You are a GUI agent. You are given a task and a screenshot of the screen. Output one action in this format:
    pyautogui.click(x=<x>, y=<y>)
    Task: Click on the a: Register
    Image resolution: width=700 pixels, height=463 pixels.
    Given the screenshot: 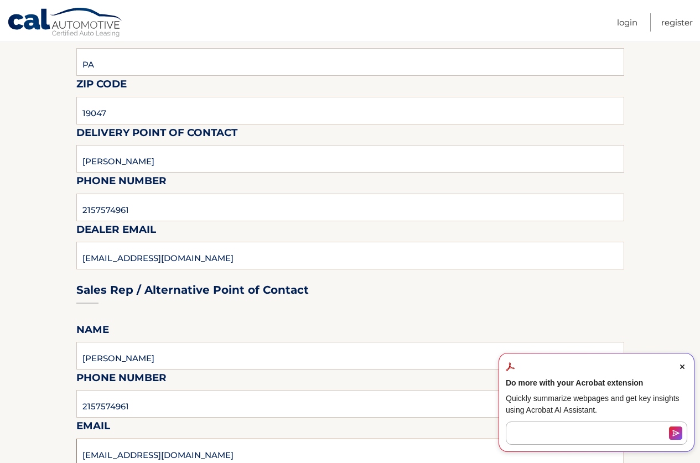 What is the action you would take?
    pyautogui.click(x=677, y=22)
    